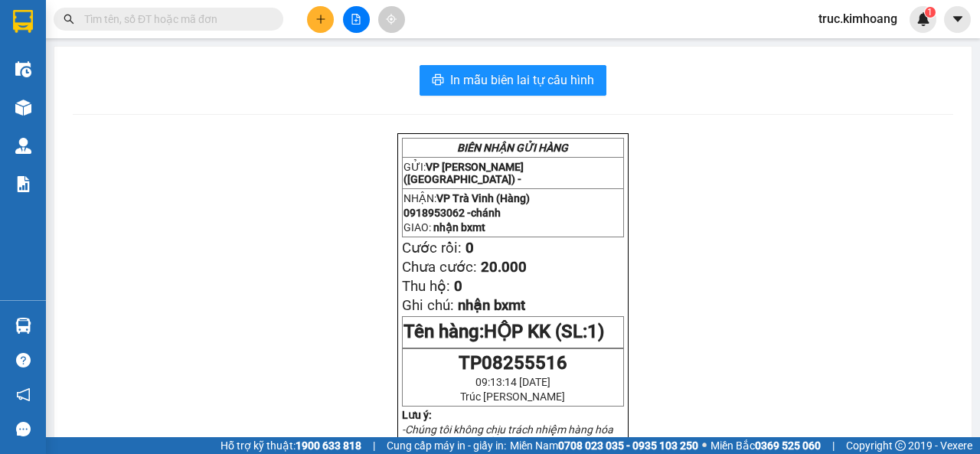  Describe the element at coordinates (438, 80) in the screenshot. I see `span: printer` at that location.